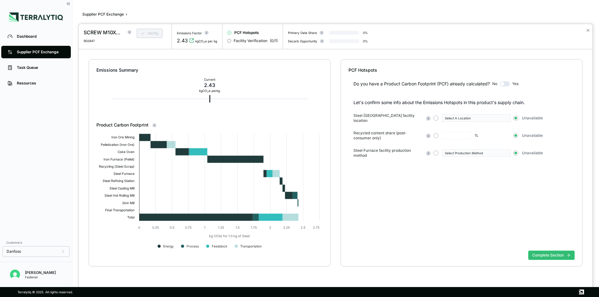 Image resolution: width=599 pixels, height=297 pixels. What do you see at coordinates (588, 30) in the screenshot?
I see `button: Close` at bounding box center [588, 30].